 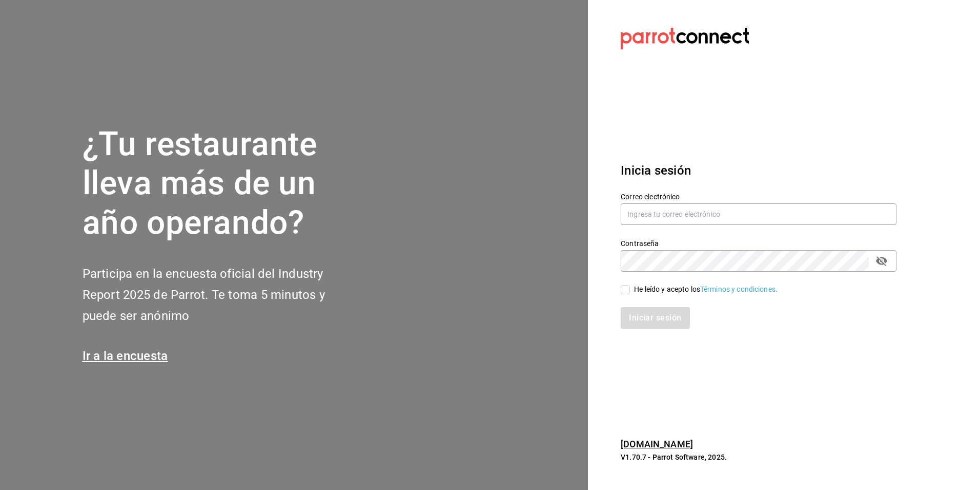 I want to click on button: passwordField, so click(x=882, y=261).